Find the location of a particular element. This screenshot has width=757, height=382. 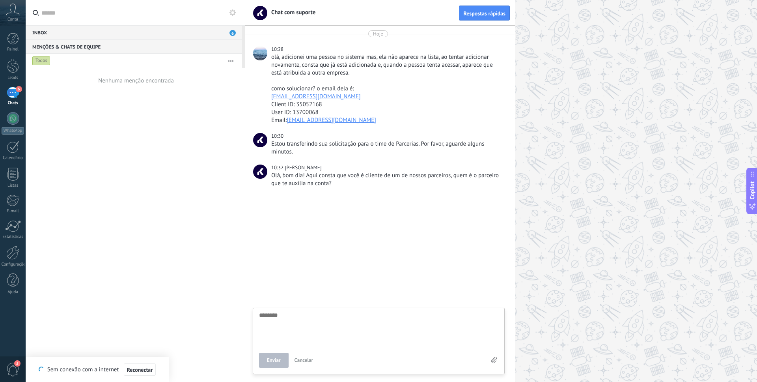

div: 10:32 is located at coordinates (278, 168).